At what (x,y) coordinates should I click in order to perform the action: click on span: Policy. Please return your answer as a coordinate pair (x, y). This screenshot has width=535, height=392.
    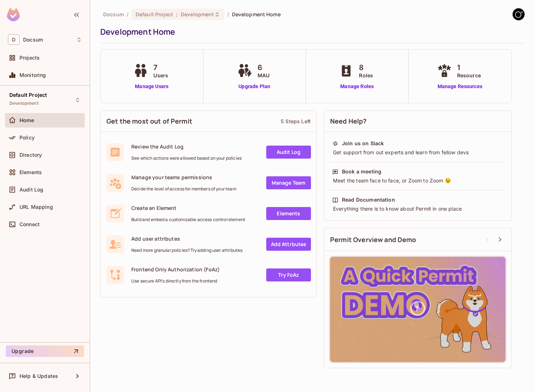
    Looking at the image, I should click on (27, 138).